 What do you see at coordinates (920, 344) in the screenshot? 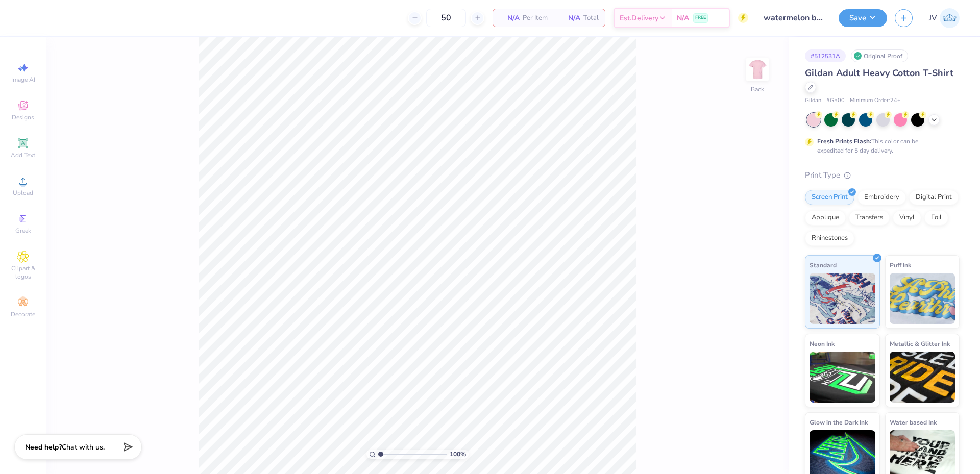
I see `span: Metallic & Glitter Ink` at bounding box center [920, 344].